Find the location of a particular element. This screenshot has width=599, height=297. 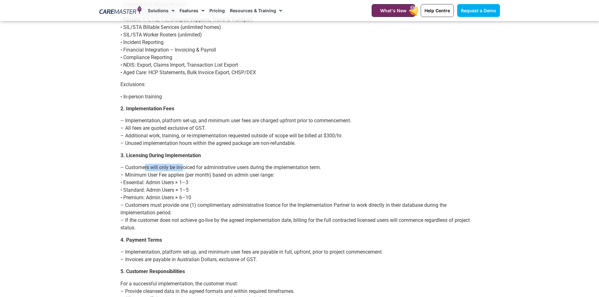

strong: 2. Implementation Fees is located at coordinates (147, 108).